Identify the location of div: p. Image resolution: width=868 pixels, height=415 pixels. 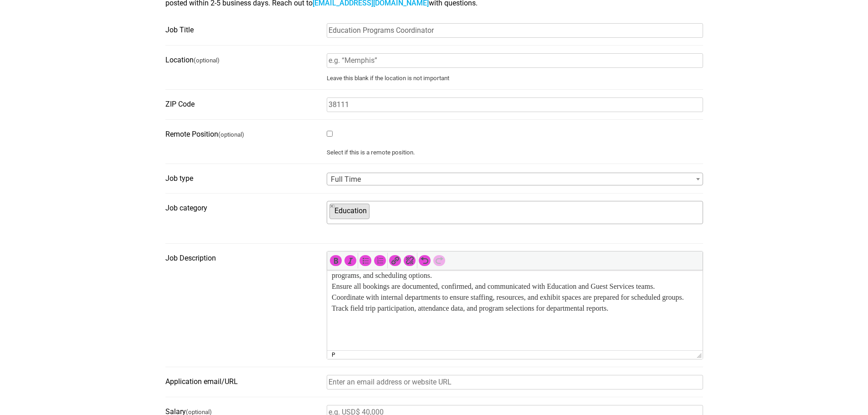
(334, 355).